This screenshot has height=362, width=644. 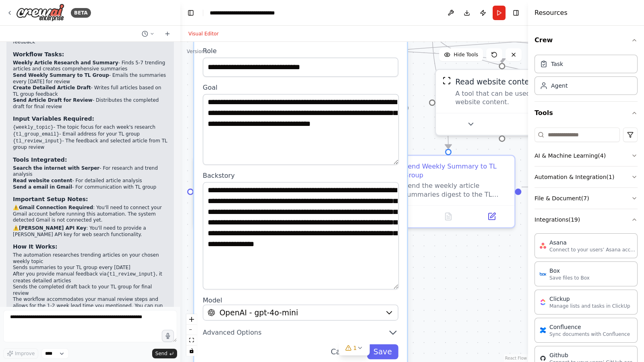 I want to click on li: - The topic focus for each week's research, so click(x=90, y=128).